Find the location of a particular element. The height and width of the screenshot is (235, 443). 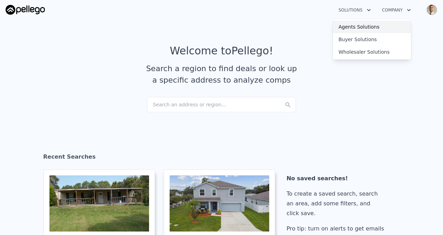

div: No saved searches! is located at coordinates (337, 178).